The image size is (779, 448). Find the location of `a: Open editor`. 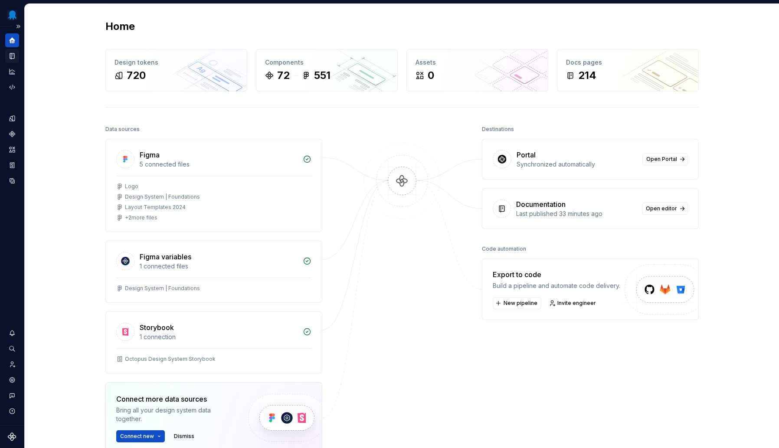

a: Open editor is located at coordinates (665, 209).